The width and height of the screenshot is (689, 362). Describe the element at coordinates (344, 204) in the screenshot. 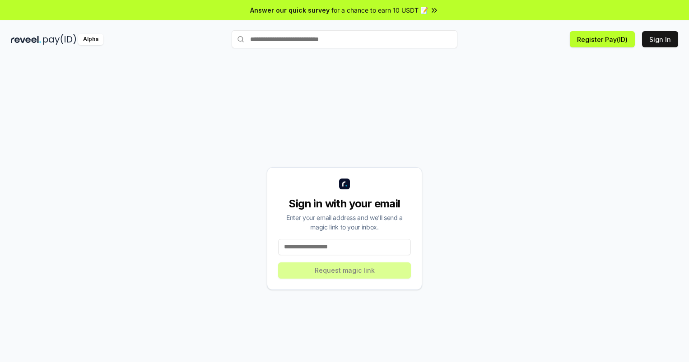

I see `div: Sign in with your email` at that location.